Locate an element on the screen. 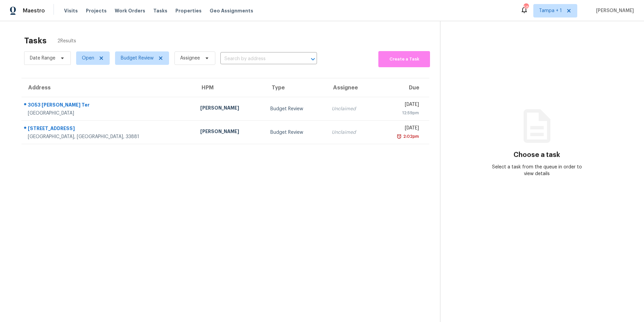 The height and width of the screenshot is (322, 644). span: Visits is located at coordinates (71, 10).